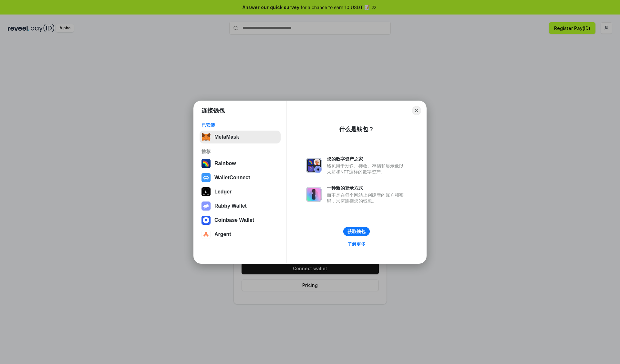  Describe the element at coordinates (357, 244) in the screenshot. I see `div: 了解更多` at that location.